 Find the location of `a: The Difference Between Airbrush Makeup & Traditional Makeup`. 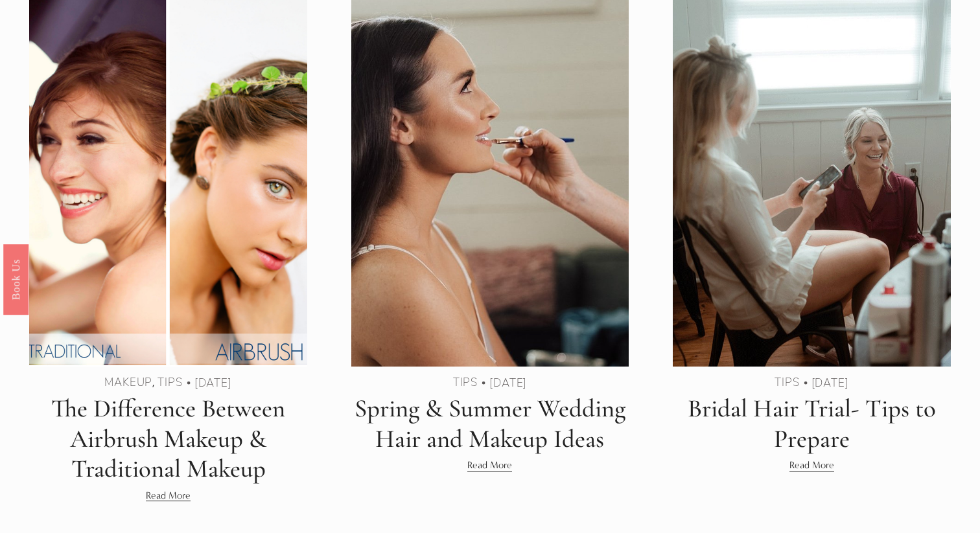

a: The Difference Between Airbrush Makeup & Traditional Makeup is located at coordinates (168, 439).